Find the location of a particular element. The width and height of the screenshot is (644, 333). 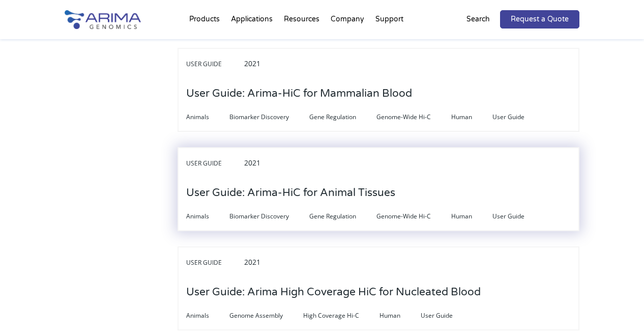

a: User Guide: Arima High Coverage HiC for Nucleated Blood is located at coordinates (333, 292).